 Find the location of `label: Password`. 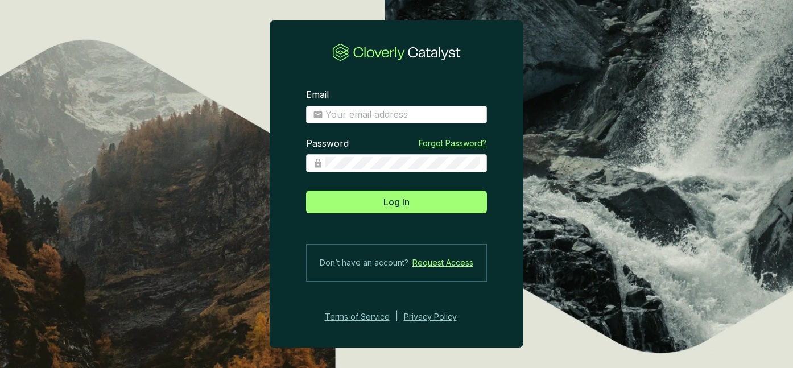

label: Password is located at coordinates (327, 144).